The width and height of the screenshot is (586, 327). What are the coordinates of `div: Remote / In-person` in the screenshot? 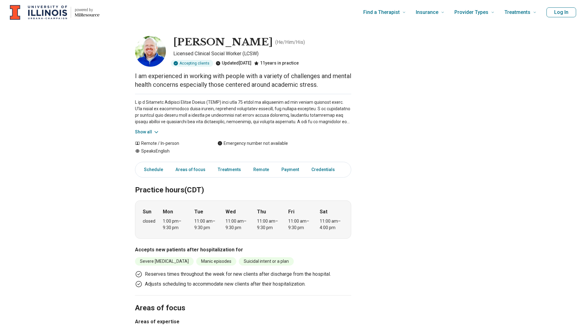 It's located at (170, 143).